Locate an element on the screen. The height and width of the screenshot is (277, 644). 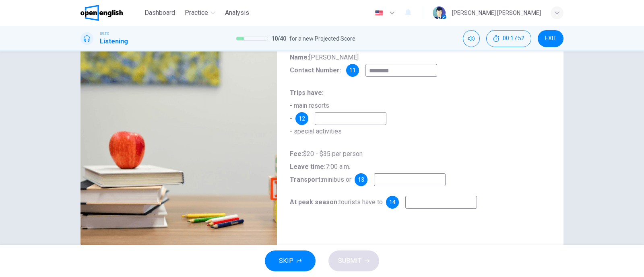
a: Dashboard is located at coordinates (160, 13).